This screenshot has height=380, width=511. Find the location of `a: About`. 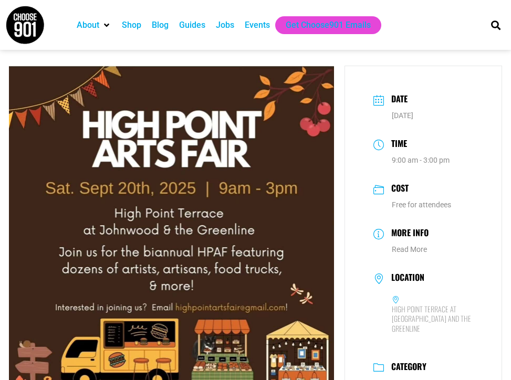

a: About is located at coordinates (88, 25).